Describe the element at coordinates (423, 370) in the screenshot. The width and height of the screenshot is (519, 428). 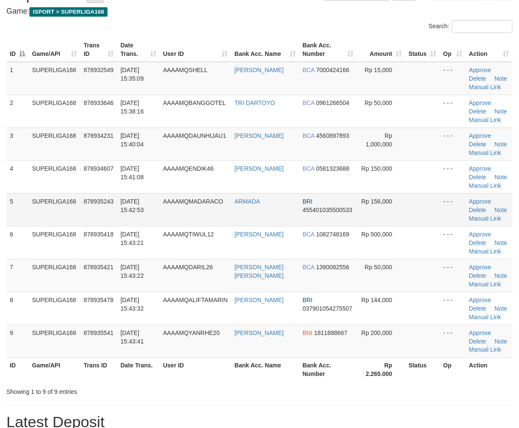
I see `th: Status` at that location.